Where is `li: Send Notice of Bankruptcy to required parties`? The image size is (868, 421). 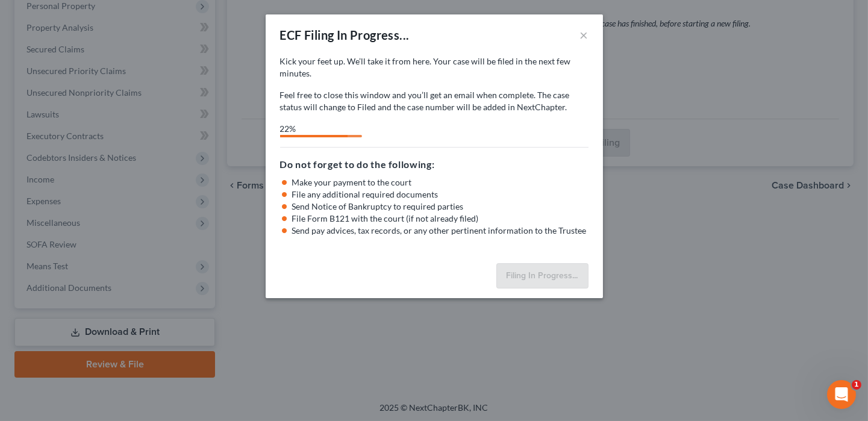 li: Send Notice of Bankruptcy to required parties is located at coordinates (441, 206).